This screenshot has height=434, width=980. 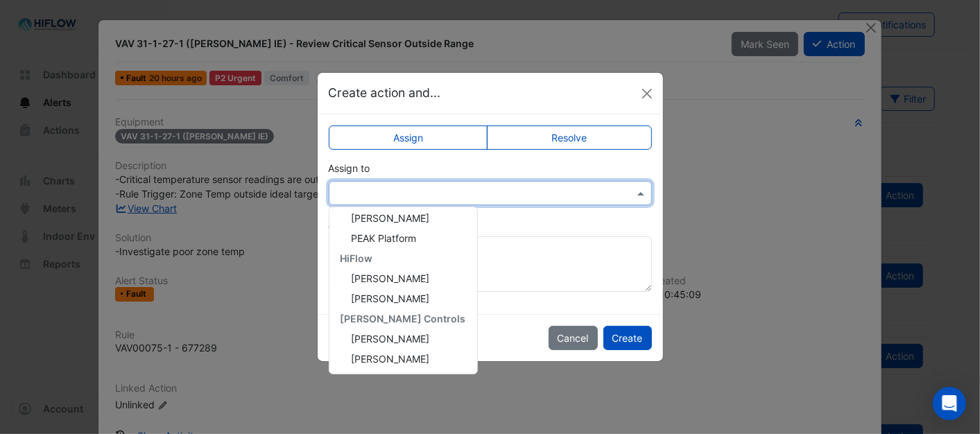 What do you see at coordinates (569, 138) in the screenshot?
I see `label: Resolve` at bounding box center [569, 138].